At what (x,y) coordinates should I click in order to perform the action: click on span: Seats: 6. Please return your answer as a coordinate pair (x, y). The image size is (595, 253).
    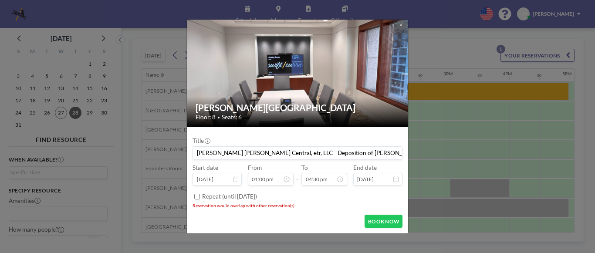
    Looking at the image, I should click on (232, 117).